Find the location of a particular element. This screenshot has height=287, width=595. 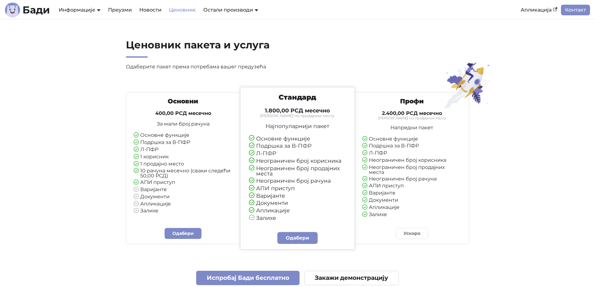

a: Преузми is located at coordinates (120, 10).